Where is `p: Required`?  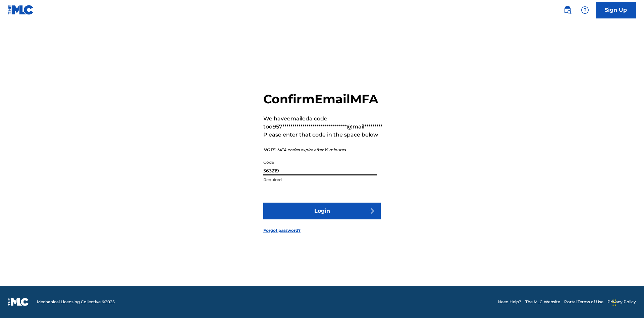
p: Required is located at coordinates (320, 180).